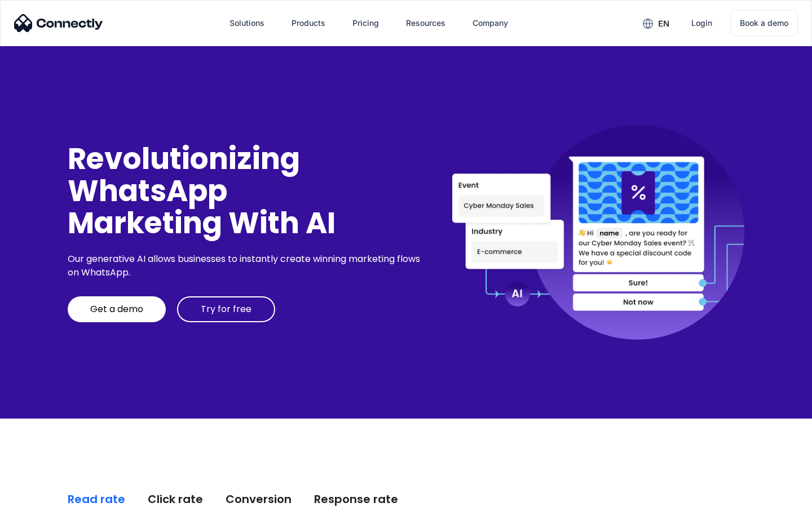 This screenshot has height=507, width=812. Describe the element at coordinates (226, 310) in the screenshot. I see `div: Try for free` at that location.